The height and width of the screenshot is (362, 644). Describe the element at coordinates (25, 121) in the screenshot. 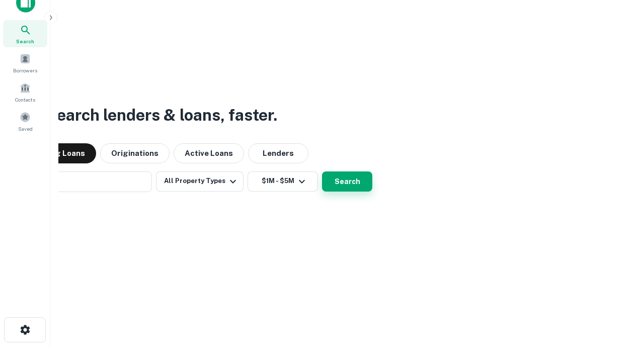

I see `a: Saved` at that location.